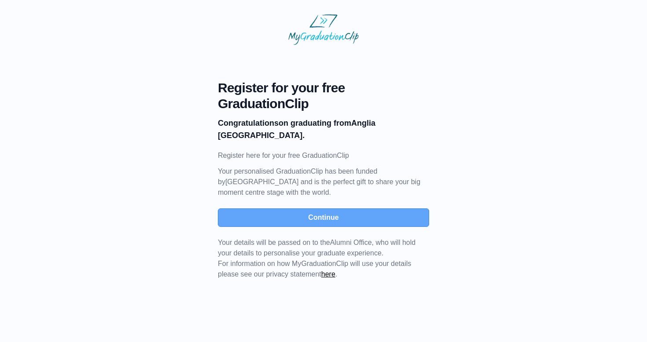 The height and width of the screenshot is (342, 647). Describe the element at coordinates (351, 242) in the screenshot. I see `span: Alumni Office` at that location.